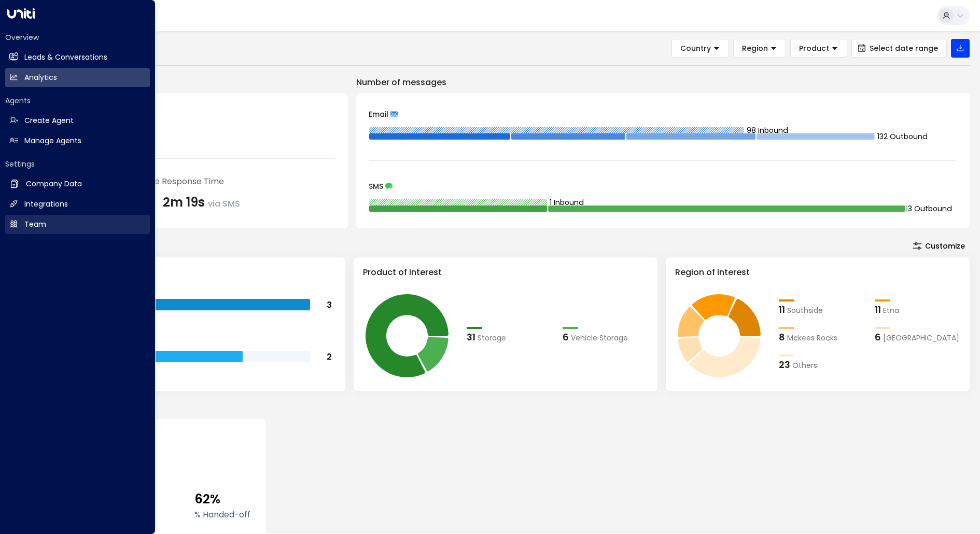  What do you see at coordinates (46, 204) in the screenshot?
I see `h2: Integrations` at bounding box center [46, 204].